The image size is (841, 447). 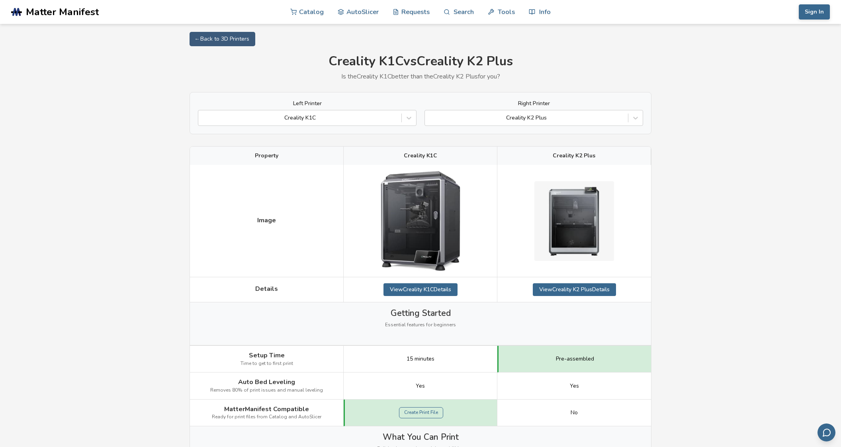 What do you see at coordinates (574, 290) in the screenshot?
I see `a: ViewCreality K2 PlusDetails` at bounding box center [574, 290].